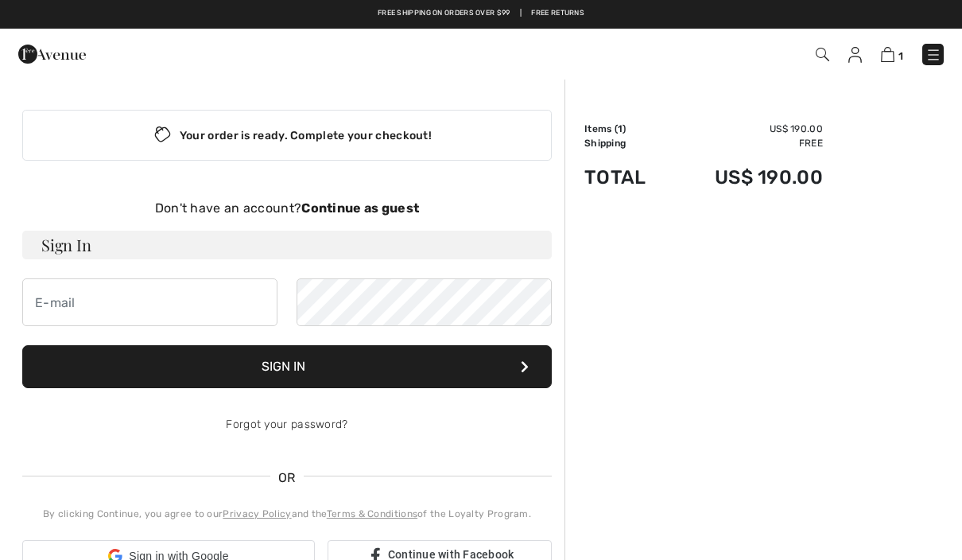  Describe the element at coordinates (444, 14) in the screenshot. I see `a: Free shipping on orders over $99` at that location.